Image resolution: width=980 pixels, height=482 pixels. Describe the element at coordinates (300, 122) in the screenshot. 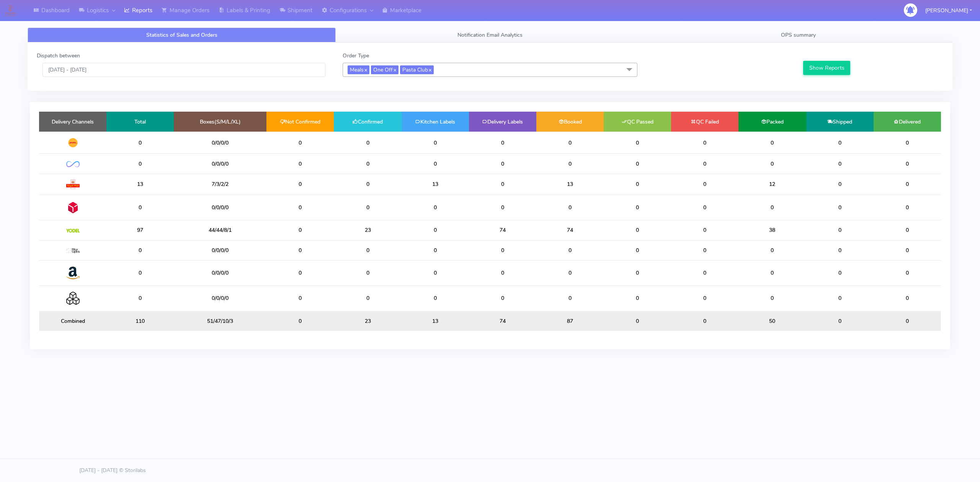

I see `td: Not Confirmed` at that location.